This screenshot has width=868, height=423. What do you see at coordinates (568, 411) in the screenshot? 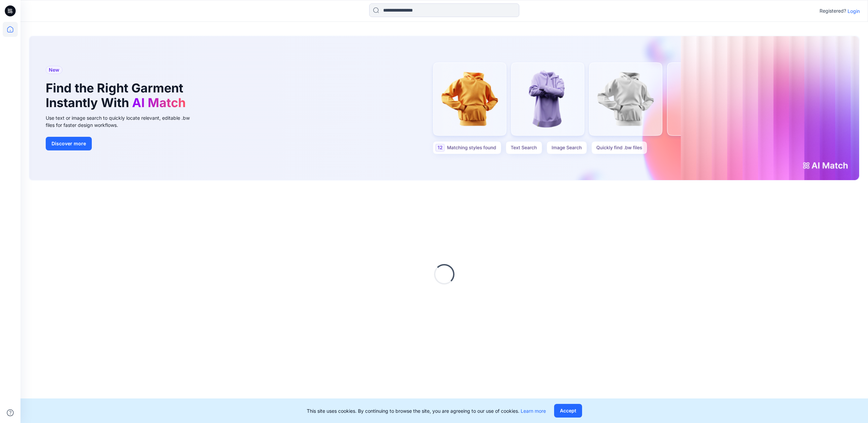
I see `button: Accept` at bounding box center [568, 411].